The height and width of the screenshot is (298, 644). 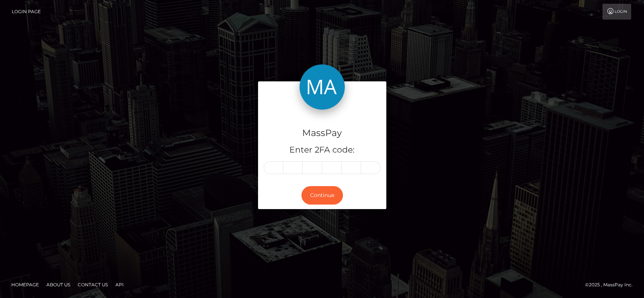 I want to click on a: Contact Us, so click(x=93, y=285).